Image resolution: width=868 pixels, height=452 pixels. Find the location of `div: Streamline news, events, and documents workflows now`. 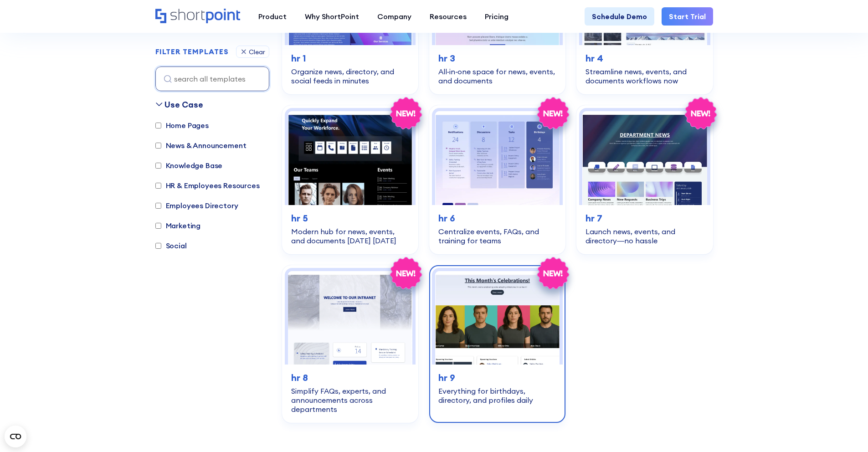

div: Streamline news, events, and documents workflows now is located at coordinates (644, 76).